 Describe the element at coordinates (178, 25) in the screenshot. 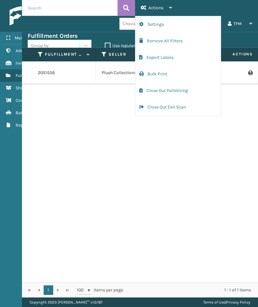

I see `button: Settings` at that location.